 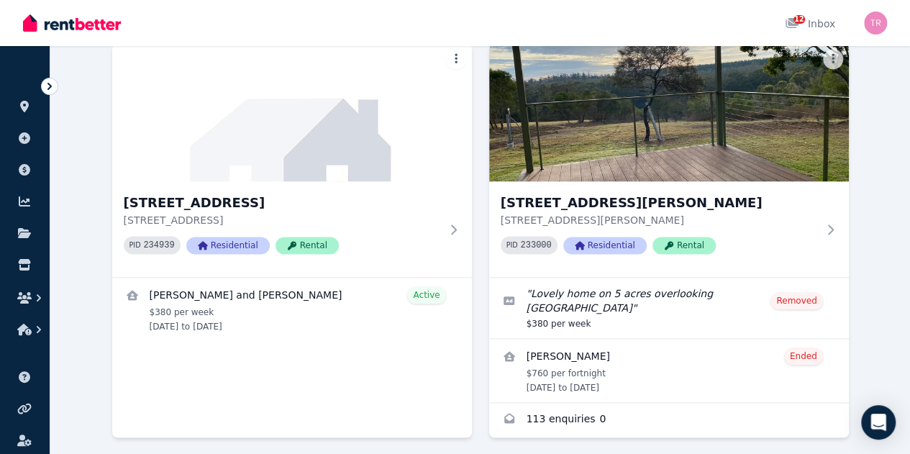 What do you see at coordinates (158, 245) in the screenshot?
I see `code: 234939` at bounding box center [158, 245].